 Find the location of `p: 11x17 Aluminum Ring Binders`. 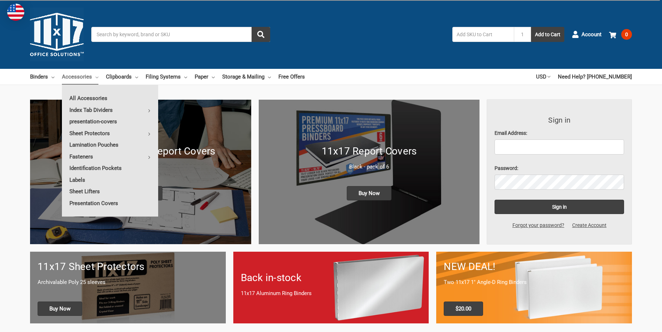

p: 11x17 Aluminum Ring Binders is located at coordinates (331, 293).